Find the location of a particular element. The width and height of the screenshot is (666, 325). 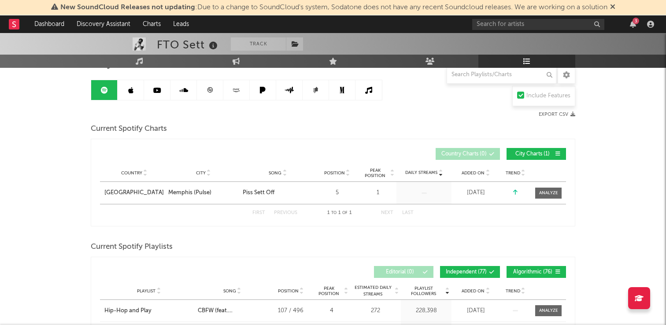

a: Leads is located at coordinates (181, 24).